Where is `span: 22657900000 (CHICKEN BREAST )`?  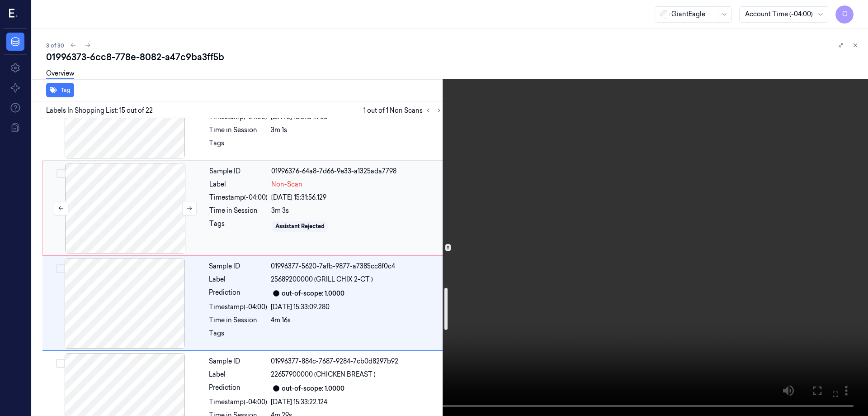
span: 22657900000 (CHICKEN BREAST ) is located at coordinates (323, 374).